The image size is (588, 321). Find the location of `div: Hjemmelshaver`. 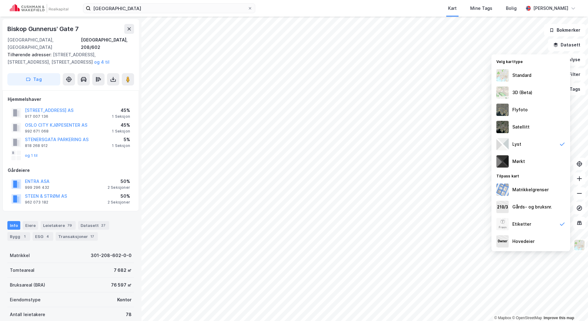

div: Hjemmelshaver is located at coordinates (71, 99).